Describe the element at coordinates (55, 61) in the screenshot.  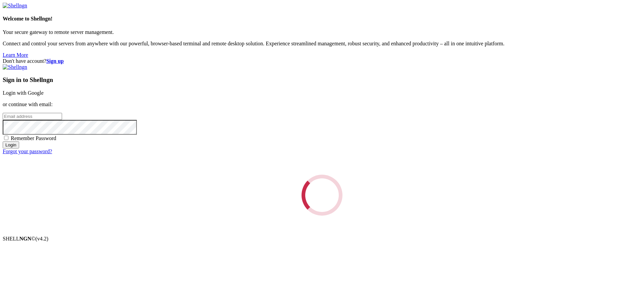
I see `strong: Sign up` at that location.